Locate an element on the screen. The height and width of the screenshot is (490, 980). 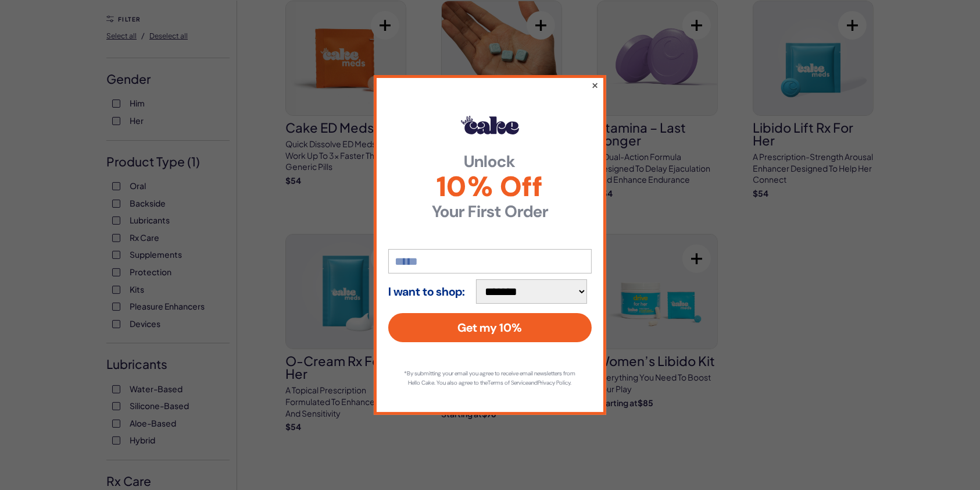
button: Get my 10% is located at coordinates (490, 327).